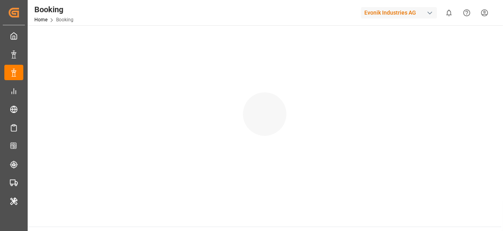 The image size is (503, 231). What do you see at coordinates (41, 20) in the screenshot?
I see `a: Home` at bounding box center [41, 20].